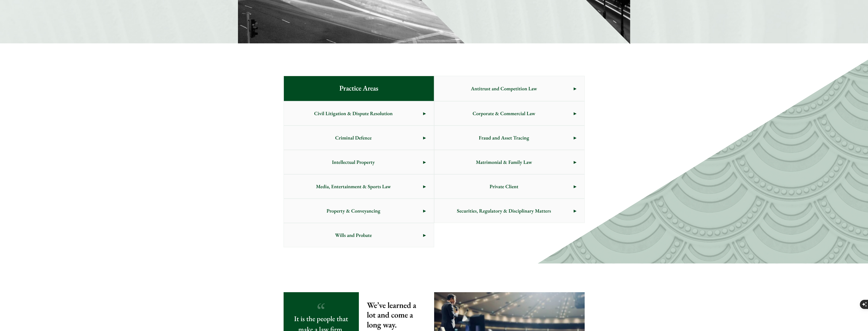 Image resolution: width=868 pixels, height=331 pixels. What do you see at coordinates (504, 138) in the screenshot?
I see `span: Fraud and Asset Tracing` at bounding box center [504, 138].